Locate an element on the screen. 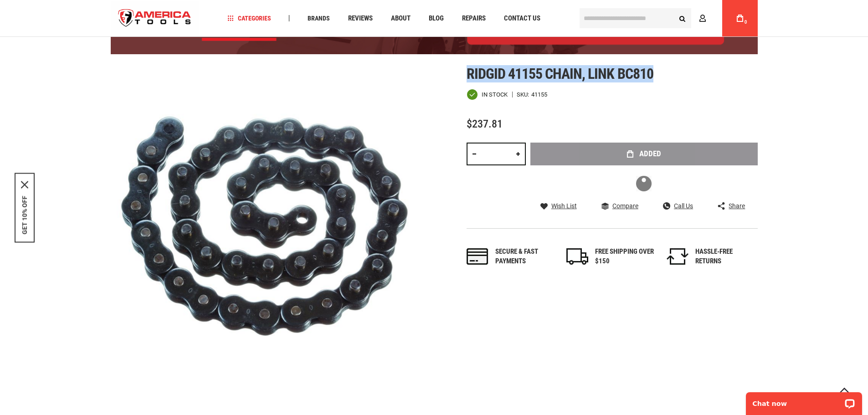 The image size is (868, 415). strong: SKU is located at coordinates (524, 95).